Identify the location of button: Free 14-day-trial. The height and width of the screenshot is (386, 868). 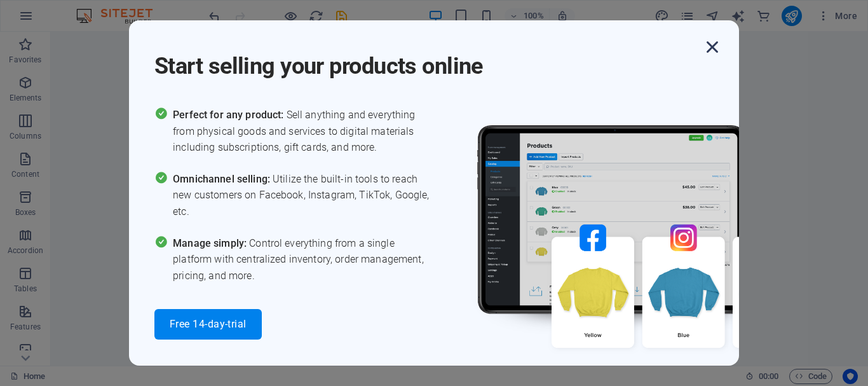
(208, 325).